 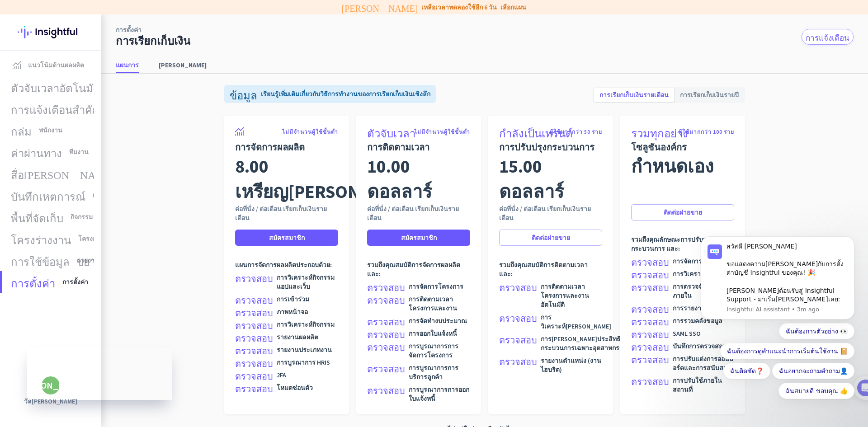 I want to click on button: ตอบกลับด่วน : อยากถามคำถาม 👤, so click(x=126, y=224).